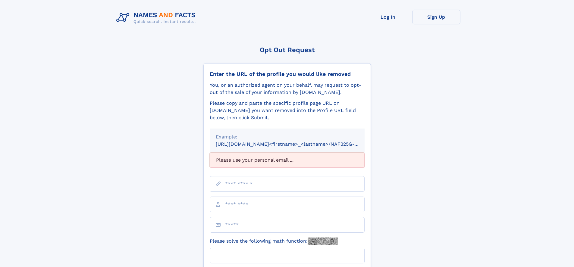 This screenshot has width=574, height=267. Describe the element at coordinates (287, 160) in the screenshot. I see `div: Please use your personal email ...` at that location.